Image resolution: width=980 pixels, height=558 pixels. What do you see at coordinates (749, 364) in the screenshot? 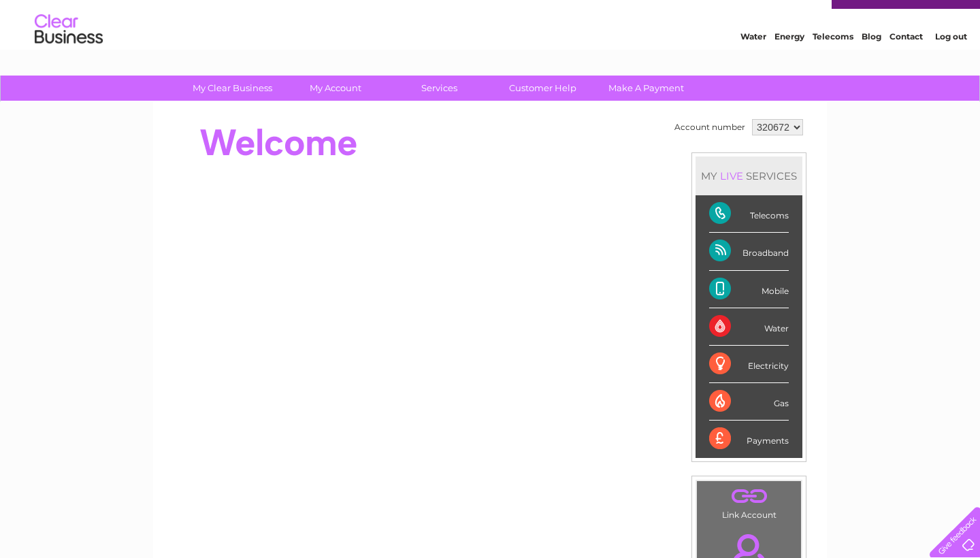
I see `div: Electricity` at bounding box center [749, 364].